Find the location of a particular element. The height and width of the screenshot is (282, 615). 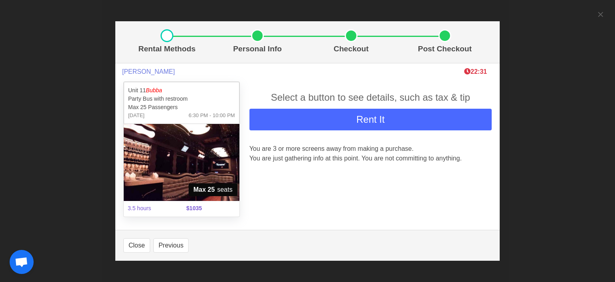

b: 22:31 is located at coordinates (476, 71).